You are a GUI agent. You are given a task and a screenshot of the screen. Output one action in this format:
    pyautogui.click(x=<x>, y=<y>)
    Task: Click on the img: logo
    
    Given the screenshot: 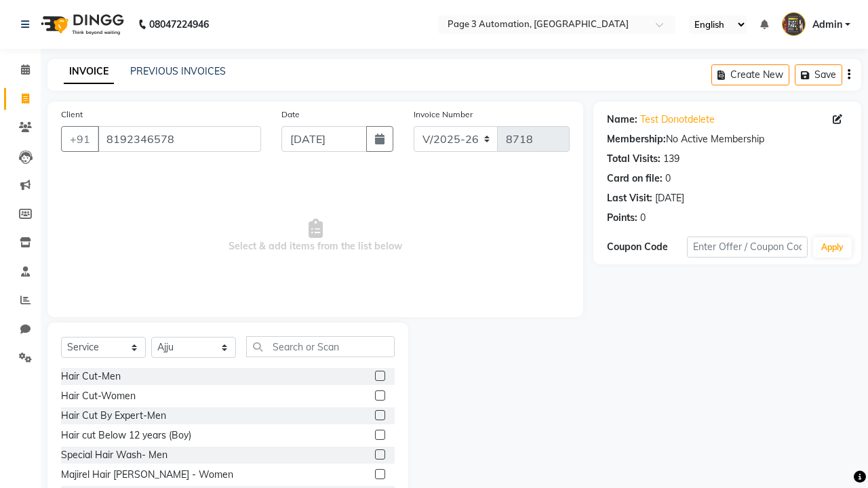 What is the action you would take?
    pyautogui.click(x=80, y=24)
    